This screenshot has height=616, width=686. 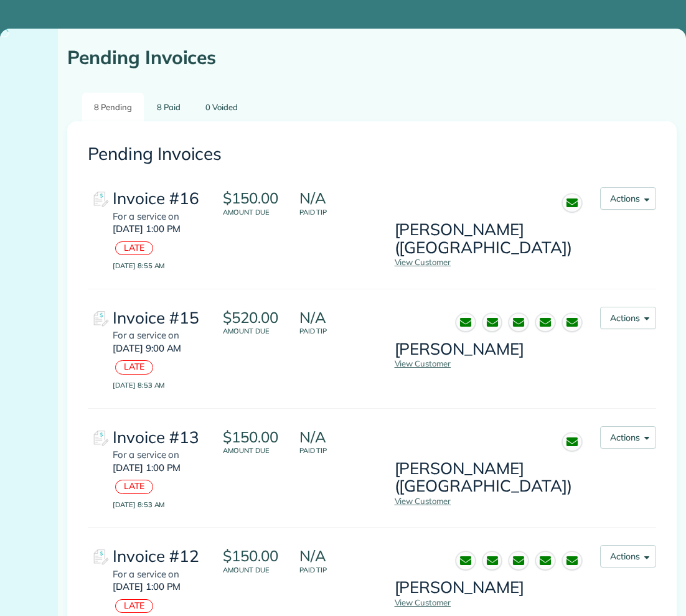 What do you see at coordinates (100, 200) in the screenshot?
I see `img: Invoice #16` at bounding box center [100, 200].